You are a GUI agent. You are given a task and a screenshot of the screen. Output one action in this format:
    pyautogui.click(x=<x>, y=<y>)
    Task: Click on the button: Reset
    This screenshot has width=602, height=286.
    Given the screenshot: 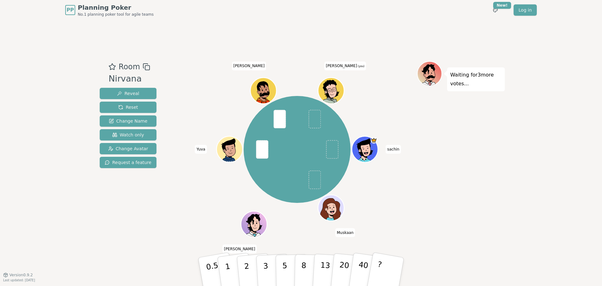 What is the action you would take?
    pyautogui.click(x=128, y=107)
    